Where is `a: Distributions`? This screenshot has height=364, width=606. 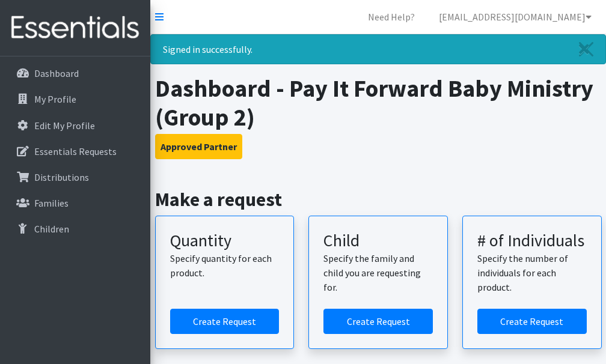 a: Distributions is located at coordinates (75, 177).